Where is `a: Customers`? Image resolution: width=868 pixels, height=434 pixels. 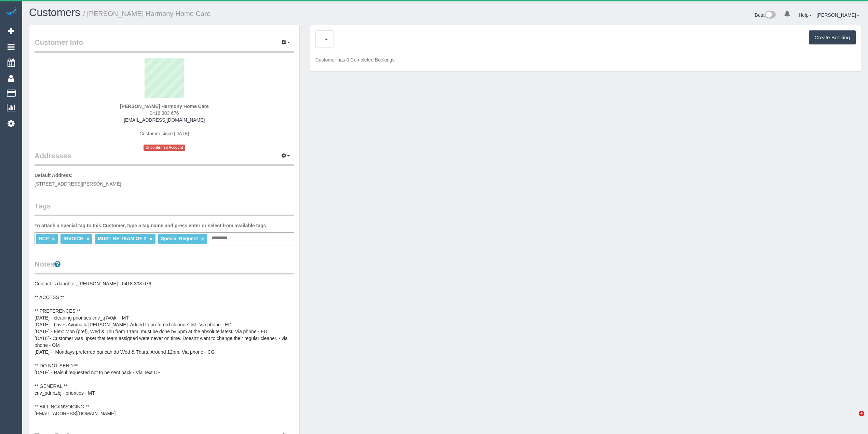
a: Customers is located at coordinates (55, 13).